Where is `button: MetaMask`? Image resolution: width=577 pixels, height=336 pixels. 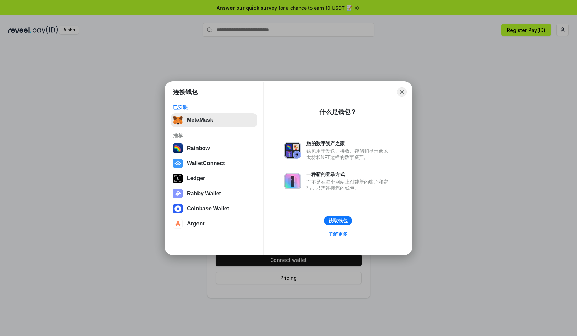
button: MetaMask is located at coordinates (214, 120).